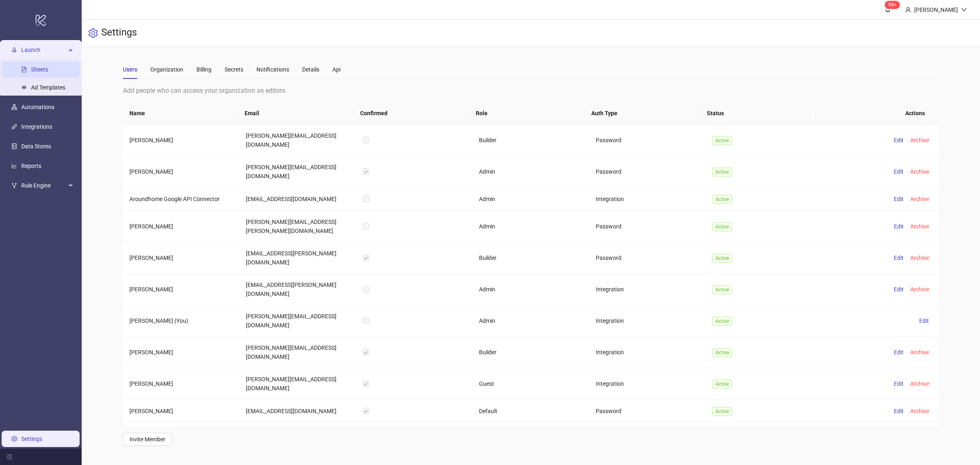  Describe the element at coordinates (311, 70) in the screenshot. I see `div: Details` at that location.